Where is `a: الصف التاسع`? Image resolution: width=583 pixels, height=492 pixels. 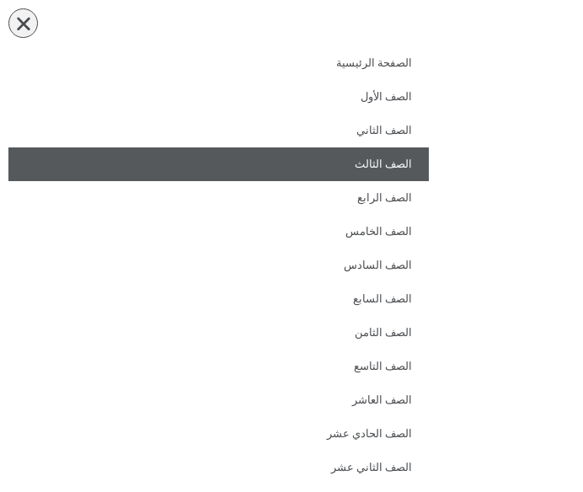
a: الصف التاسع is located at coordinates (218, 367).